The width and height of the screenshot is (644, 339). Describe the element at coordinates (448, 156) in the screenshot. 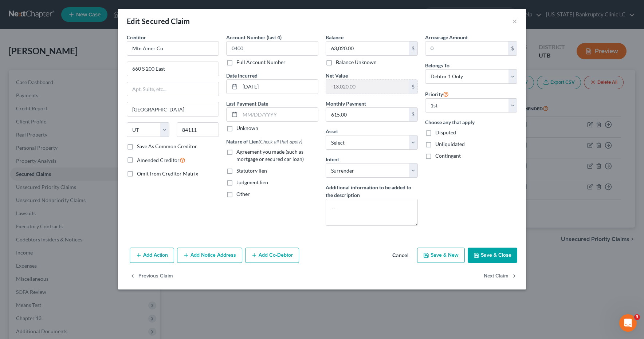

I see `span: Contingent` at that location.